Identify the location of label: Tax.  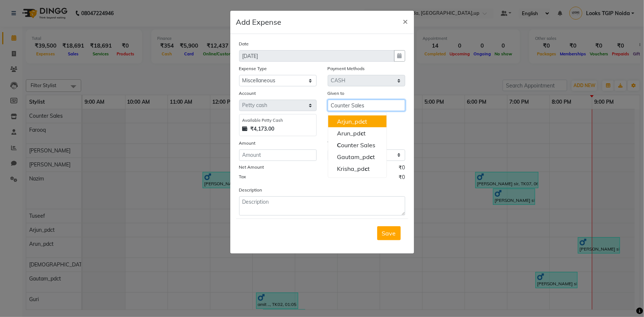
(242, 177).